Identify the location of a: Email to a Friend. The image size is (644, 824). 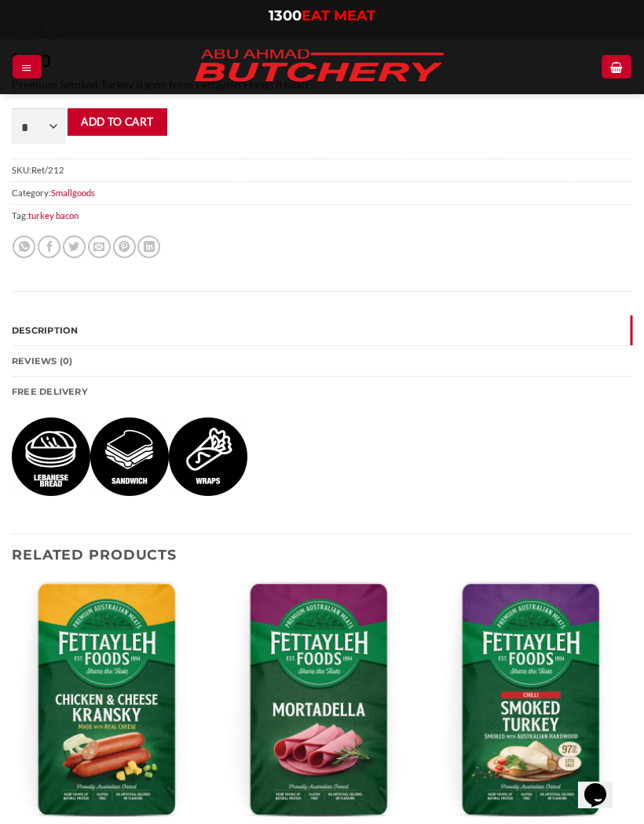
(99, 246).